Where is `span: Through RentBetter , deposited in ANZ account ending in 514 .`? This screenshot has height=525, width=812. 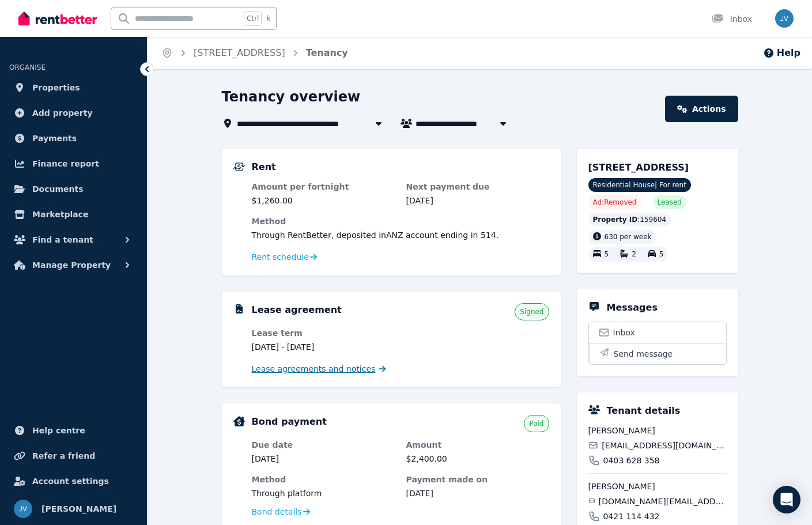
span: Through RentBetter , deposited in ANZ account ending in 514 . is located at coordinates (375, 235).